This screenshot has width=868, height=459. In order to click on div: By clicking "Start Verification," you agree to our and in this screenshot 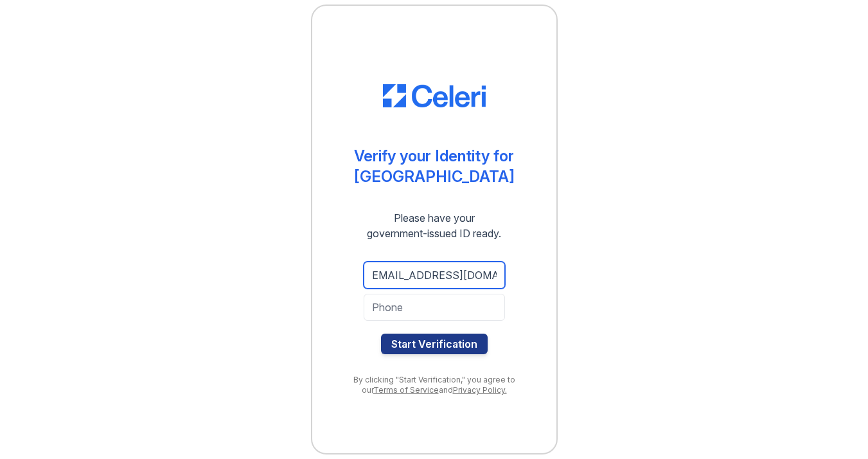, I will do `click(434, 385)`.